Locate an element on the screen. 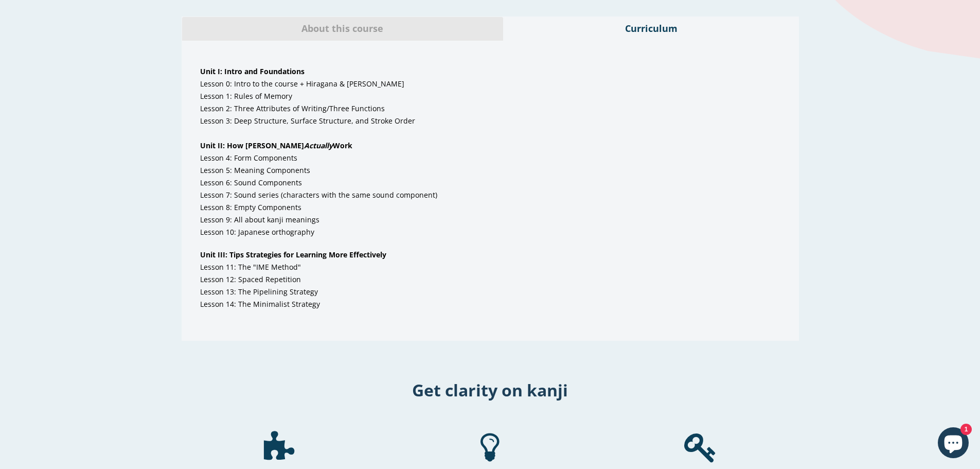  span: Lesson 6: Sound Components is located at coordinates (251, 182).